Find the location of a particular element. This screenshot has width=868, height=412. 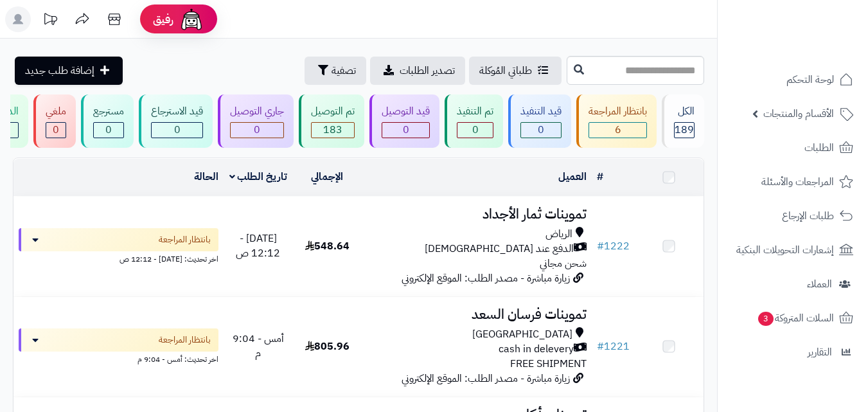

span: 548.64 is located at coordinates (327, 246).